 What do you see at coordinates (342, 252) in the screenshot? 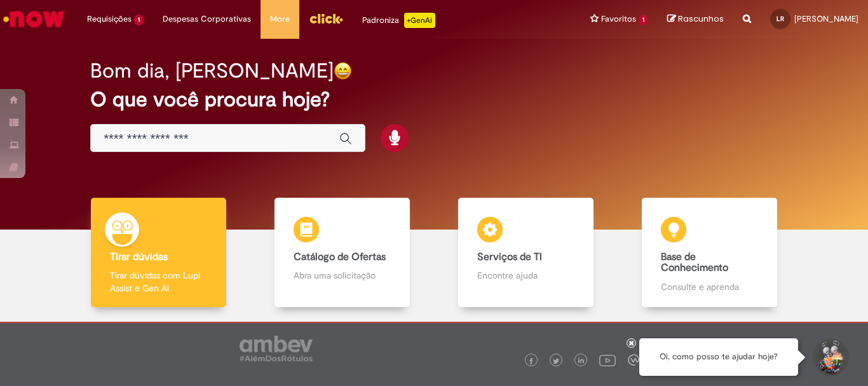
I see `a: Catálogo de Ofertas Abra uma solicitação` at bounding box center [342, 252].